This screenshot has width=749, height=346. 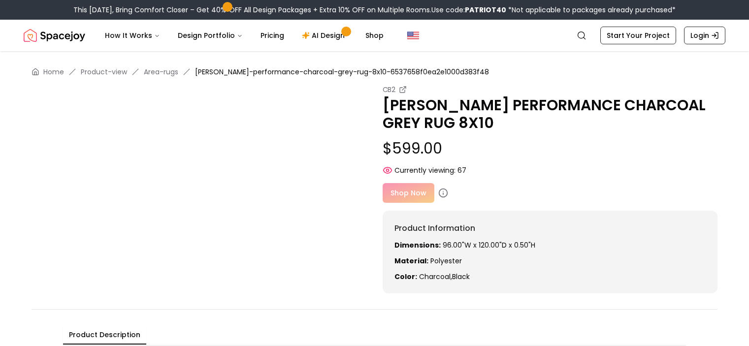 I want to click on span: charcoal ,, so click(x=435, y=277).